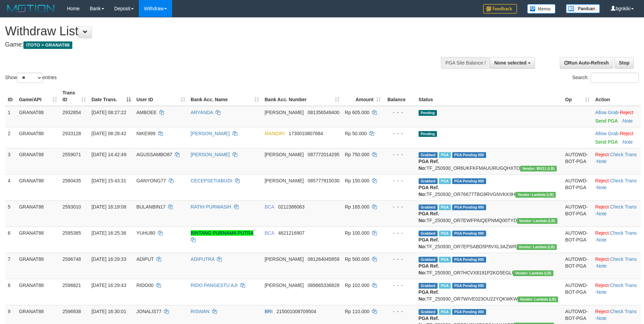 The width and height of the screenshot is (644, 324). Describe the element at coordinates (489, 187) in the screenshot. I see `td: TF_250930_OR76677TBG9RVGNVKK9H` at that location.